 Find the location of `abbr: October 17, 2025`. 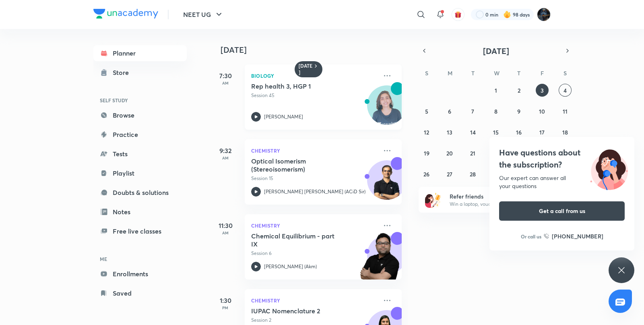

abbr: October 17, 2025 is located at coordinates (542, 132).